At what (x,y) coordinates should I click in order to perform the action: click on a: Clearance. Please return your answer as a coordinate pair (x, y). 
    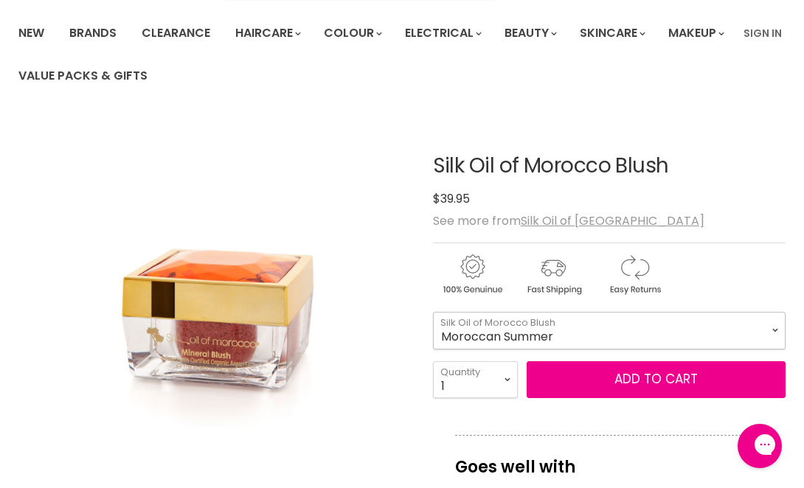
    Looking at the image, I should click on (176, 33).